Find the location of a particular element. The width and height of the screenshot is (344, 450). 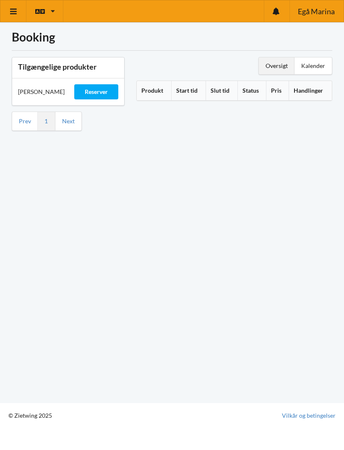

a: 1 is located at coordinates (46, 121).